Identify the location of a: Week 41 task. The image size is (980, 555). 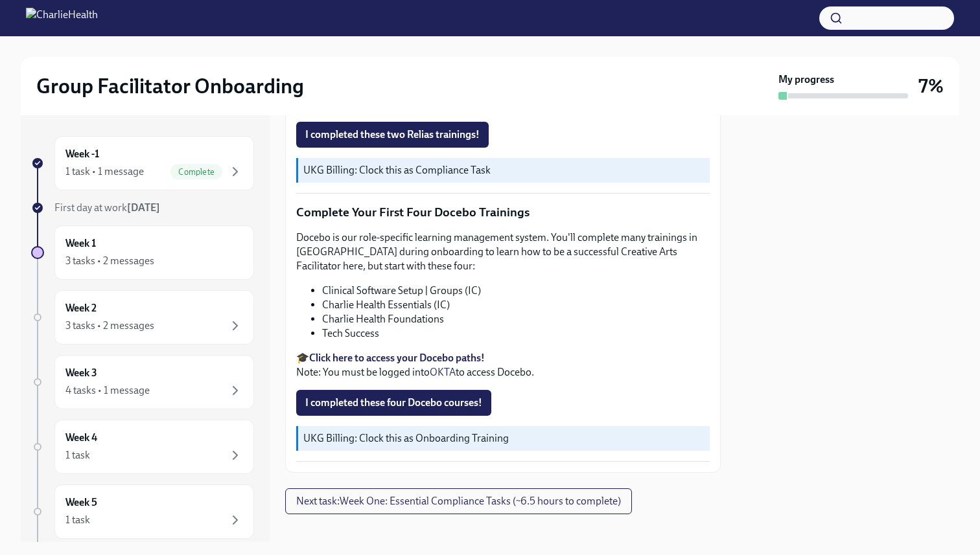
(142, 447).